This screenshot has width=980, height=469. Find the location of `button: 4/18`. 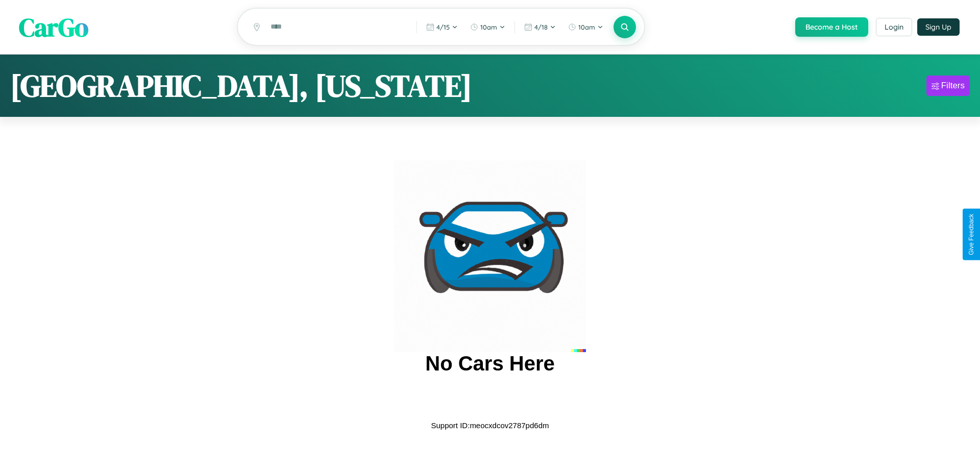

button: 4/18 is located at coordinates (540, 27).